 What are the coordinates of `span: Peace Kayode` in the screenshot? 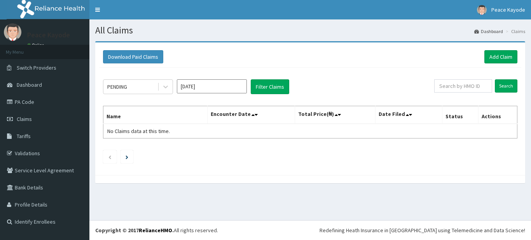 It's located at (508, 10).